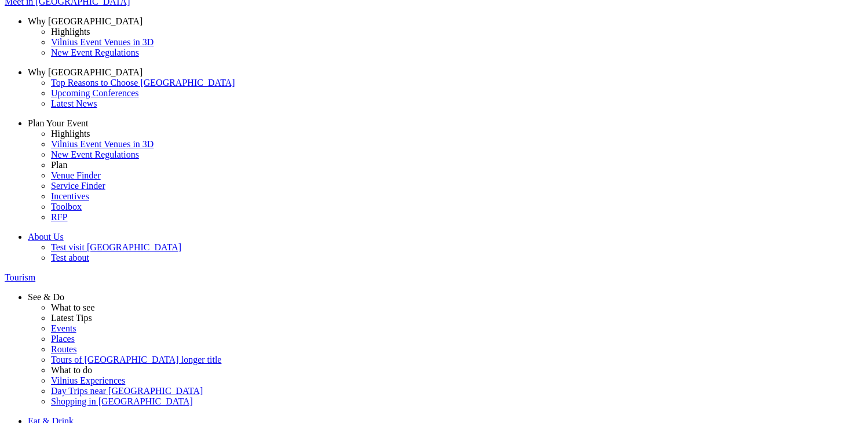 This screenshot has height=423, width=863. I want to click on a: Test about, so click(455, 258).